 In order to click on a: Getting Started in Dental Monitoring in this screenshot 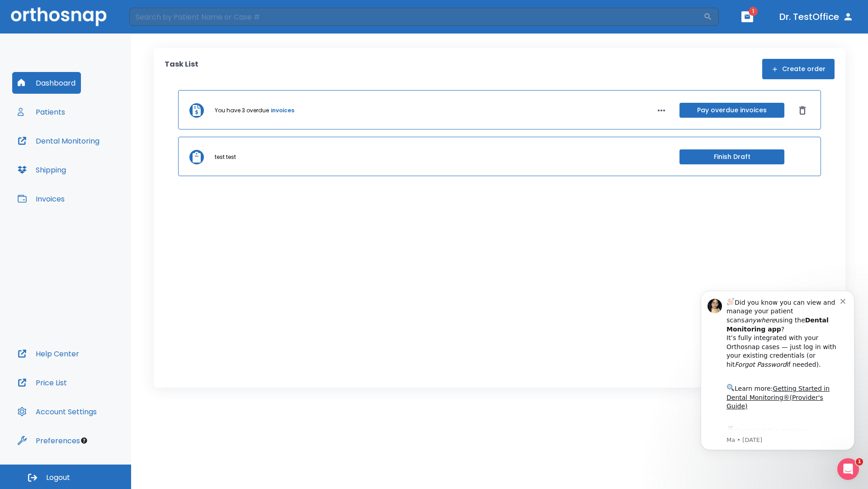, I will do `click(91, 116)`.